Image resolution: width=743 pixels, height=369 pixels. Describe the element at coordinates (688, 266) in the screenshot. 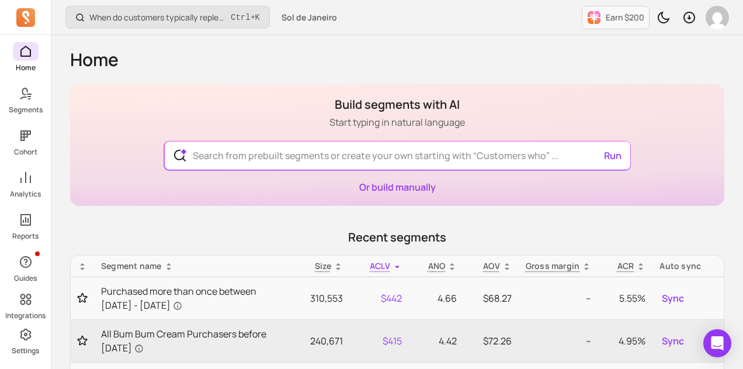

I see `div: Auto sync` at that location.